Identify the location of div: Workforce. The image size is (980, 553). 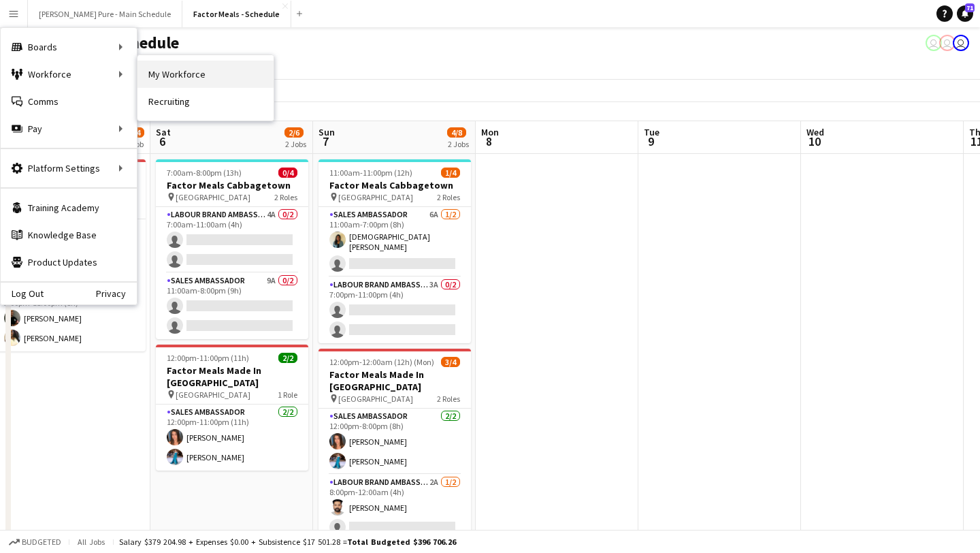
(68, 74).